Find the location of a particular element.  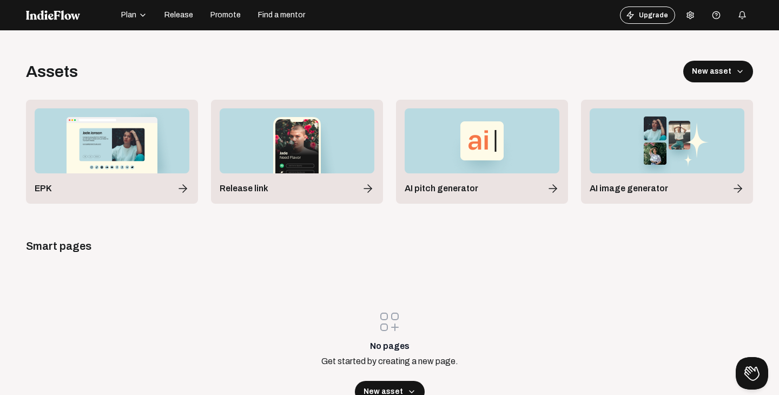

button: Release is located at coordinates (179, 15).